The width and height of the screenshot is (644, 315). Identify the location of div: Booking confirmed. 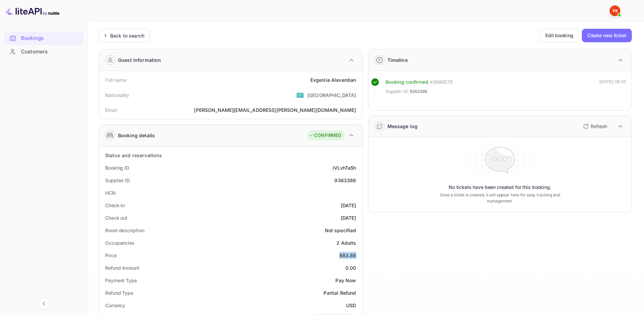
(407, 82).